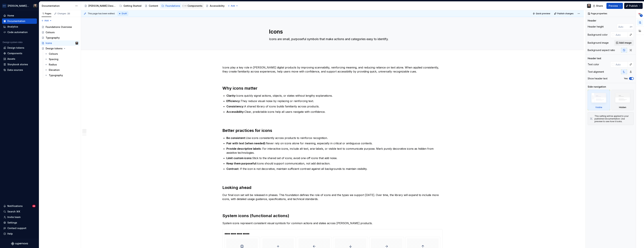 This screenshot has width=644, height=248. What do you see at coordinates (64, 14) in the screenshot?
I see `div: Changes` at bounding box center [64, 14].